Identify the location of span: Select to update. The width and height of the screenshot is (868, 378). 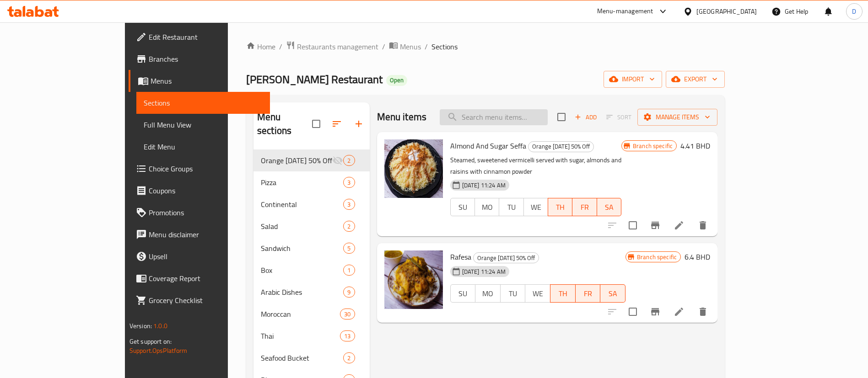
(633, 312).